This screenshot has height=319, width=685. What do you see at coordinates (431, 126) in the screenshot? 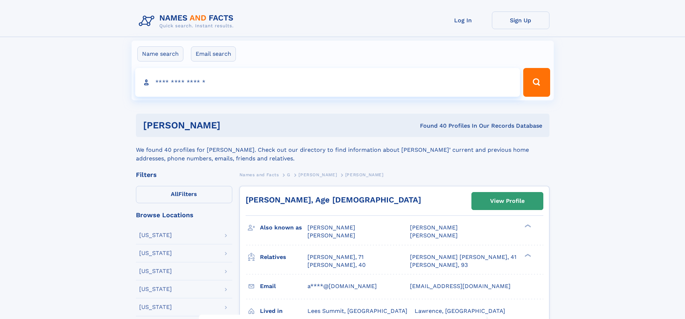
I see `div: Found 40 Profiles In Our Records Database` at bounding box center [431, 126].